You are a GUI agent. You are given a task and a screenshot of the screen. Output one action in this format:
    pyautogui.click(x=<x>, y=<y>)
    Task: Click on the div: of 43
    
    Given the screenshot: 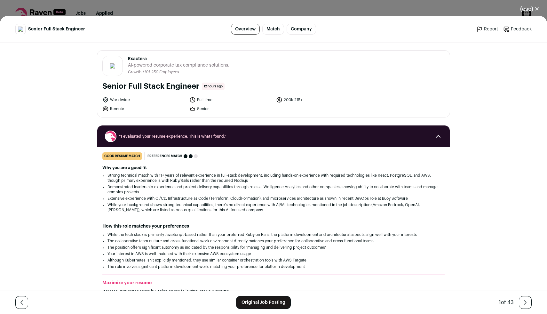 What is the action you would take?
    pyautogui.click(x=506, y=302)
    